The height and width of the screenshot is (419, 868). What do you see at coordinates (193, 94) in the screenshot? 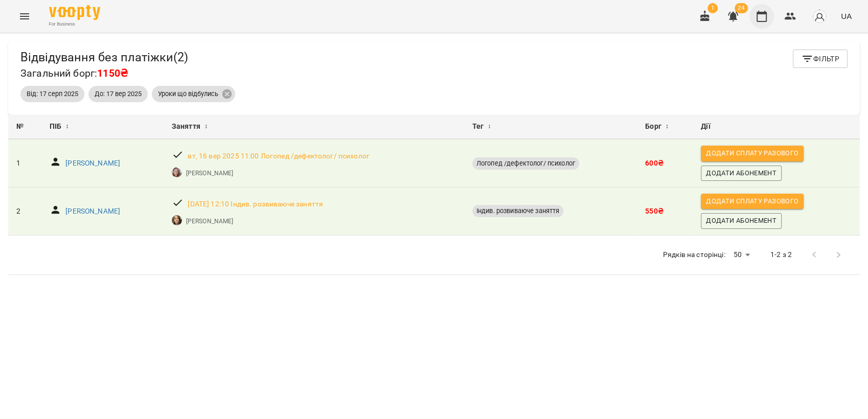
I see `div: Уроки що відбулись` at bounding box center [193, 94].